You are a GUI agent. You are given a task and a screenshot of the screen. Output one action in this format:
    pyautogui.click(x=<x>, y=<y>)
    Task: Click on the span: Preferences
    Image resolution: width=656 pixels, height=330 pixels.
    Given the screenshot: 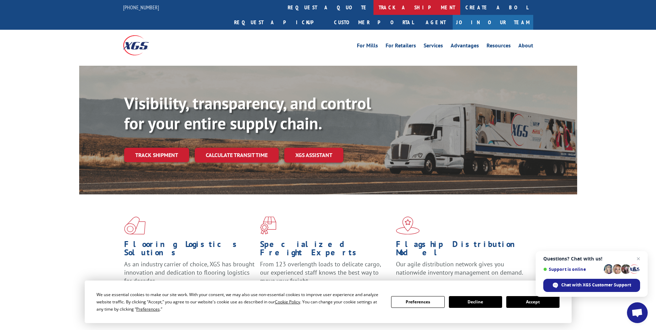 What is the action you would take?
    pyautogui.click(x=148, y=309)
    